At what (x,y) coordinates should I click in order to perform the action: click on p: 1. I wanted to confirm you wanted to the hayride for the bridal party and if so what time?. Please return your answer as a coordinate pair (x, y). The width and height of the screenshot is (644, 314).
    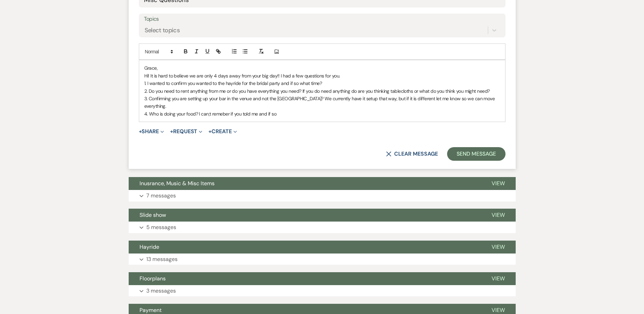
    Looking at the image, I should click on (322, 83).